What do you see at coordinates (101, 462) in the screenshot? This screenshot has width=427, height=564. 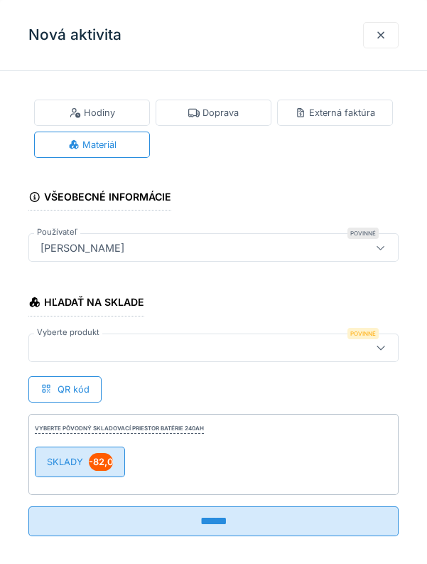 I see `font: -82,0` at bounding box center [101, 462].